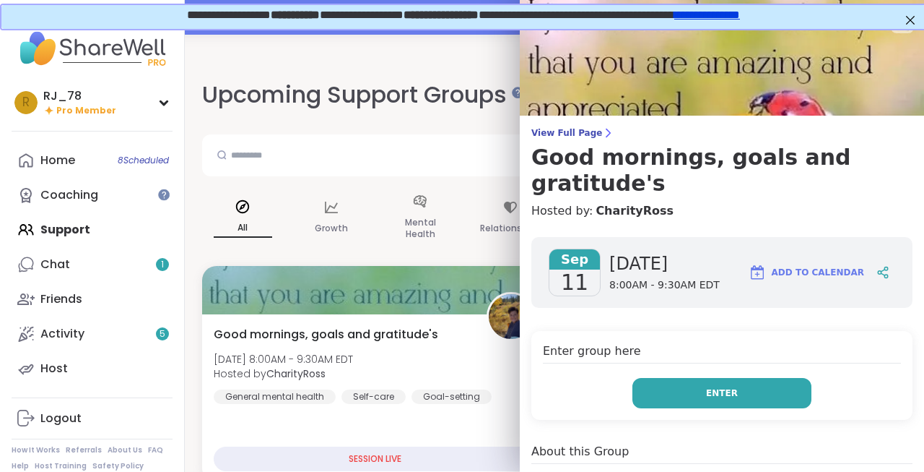  What do you see at coordinates (274, 396) in the screenshot?
I see `div: General mental health` at bounding box center [274, 396].